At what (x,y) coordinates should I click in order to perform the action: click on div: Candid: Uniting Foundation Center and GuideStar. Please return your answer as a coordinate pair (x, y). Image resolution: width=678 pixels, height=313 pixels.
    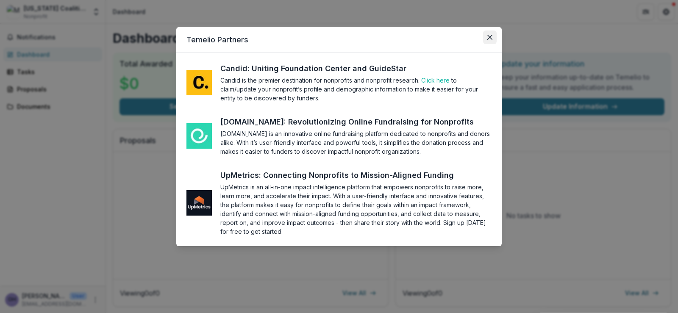
    Looking at the image, I should click on (321, 68).